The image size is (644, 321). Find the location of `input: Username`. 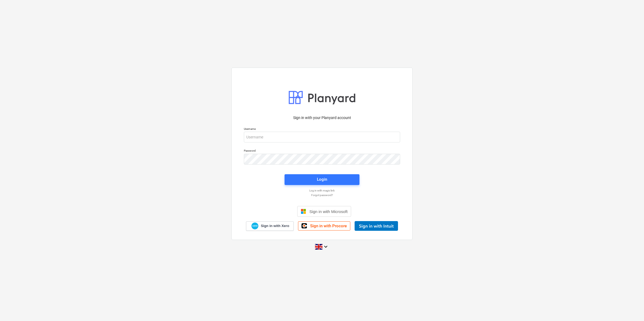

input: Username is located at coordinates (322, 137).